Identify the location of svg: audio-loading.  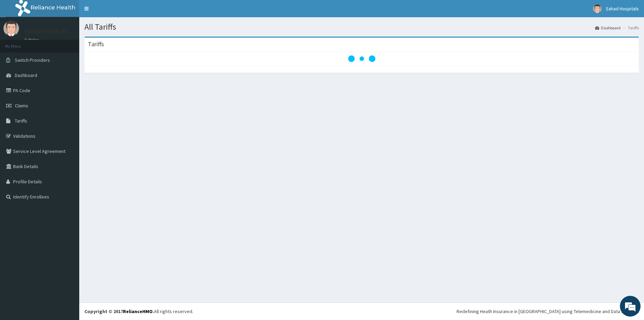
(362, 59).